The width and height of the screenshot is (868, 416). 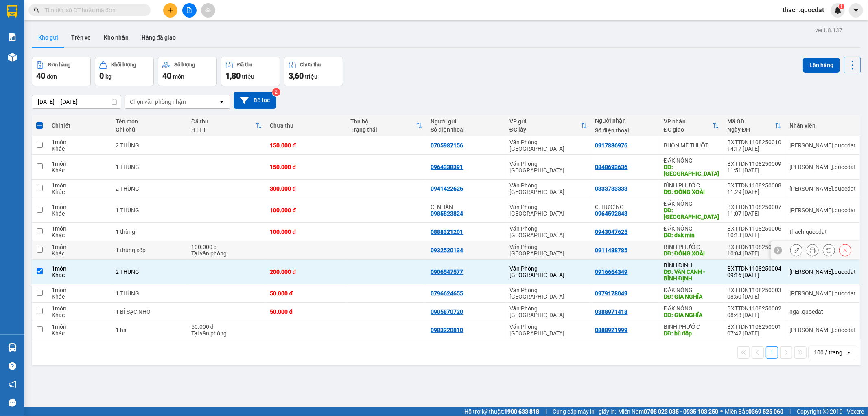 I want to click on strong: Nhà xe QUỐC ĐẠT, so click(x=73, y=20).